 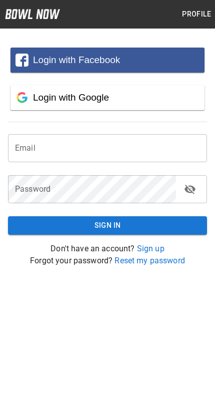 I want to click on button: Login with Google, so click(x=108, y=98).